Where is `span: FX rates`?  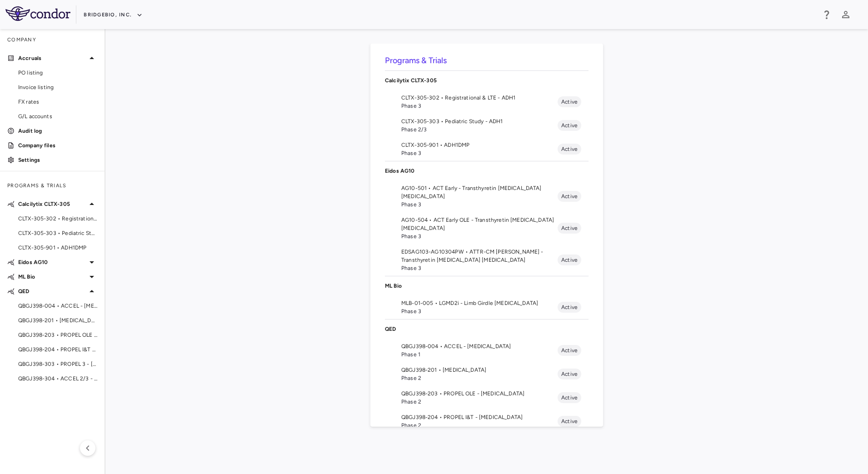
span: FX rates is located at coordinates (58, 102).